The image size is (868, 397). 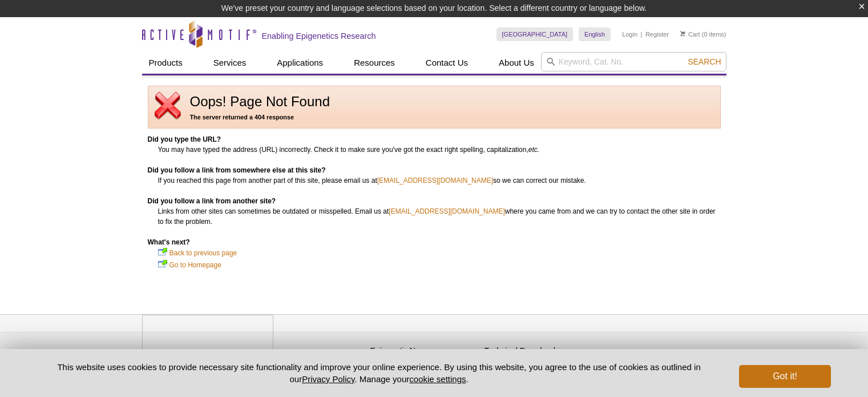 What do you see at coordinates (683, 34) in the screenshot?
I see `img: Your Cart` at bounding box center [683, 34].